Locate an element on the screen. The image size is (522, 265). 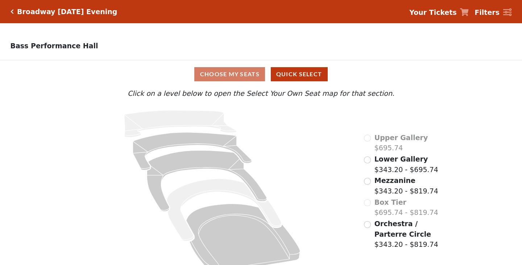
span: Lower Gallery is located at coordinates (401, 159).